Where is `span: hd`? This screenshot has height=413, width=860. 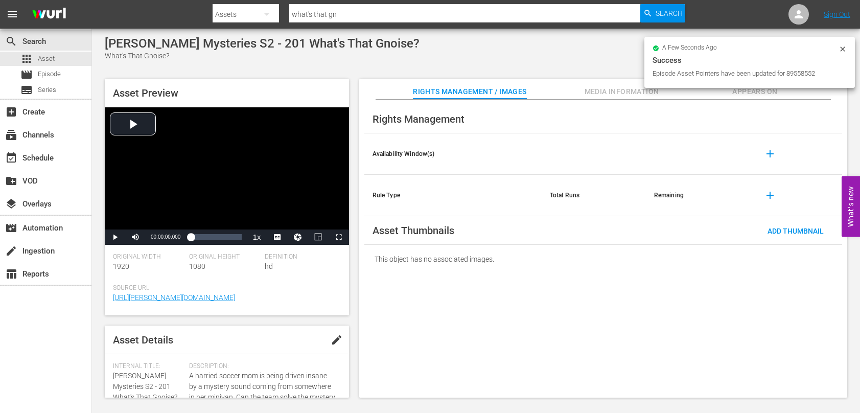
span: hd is located at coordinates (269, 266).